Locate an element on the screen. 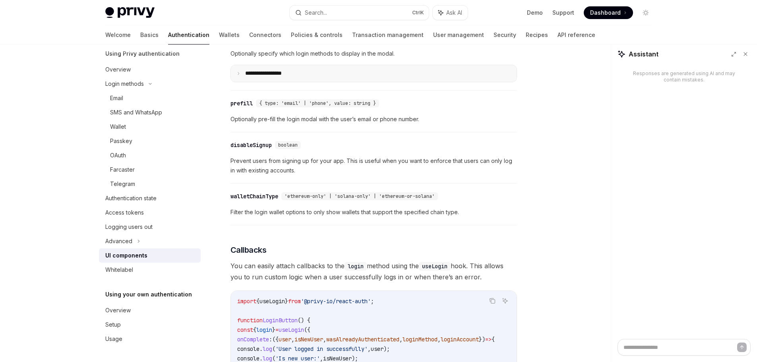 This screenshot has height=362, width=757. span: Ask AI is located at coordinates (454, 13).